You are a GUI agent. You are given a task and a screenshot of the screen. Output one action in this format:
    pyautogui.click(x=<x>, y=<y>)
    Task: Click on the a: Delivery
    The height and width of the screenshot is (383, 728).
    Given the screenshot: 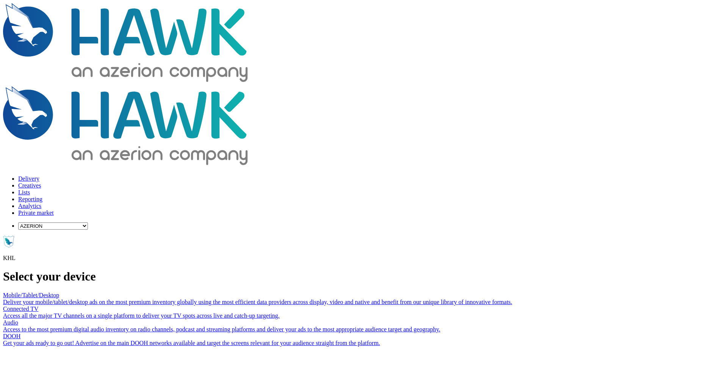 What is the action you would take?
    pyautogui.click(x=29, y=178)
    